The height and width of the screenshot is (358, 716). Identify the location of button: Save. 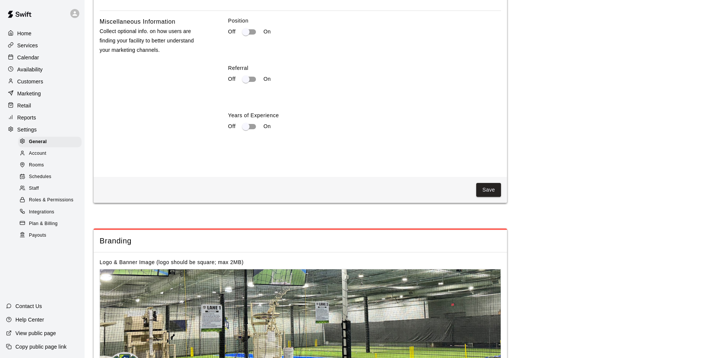
(489, 190).